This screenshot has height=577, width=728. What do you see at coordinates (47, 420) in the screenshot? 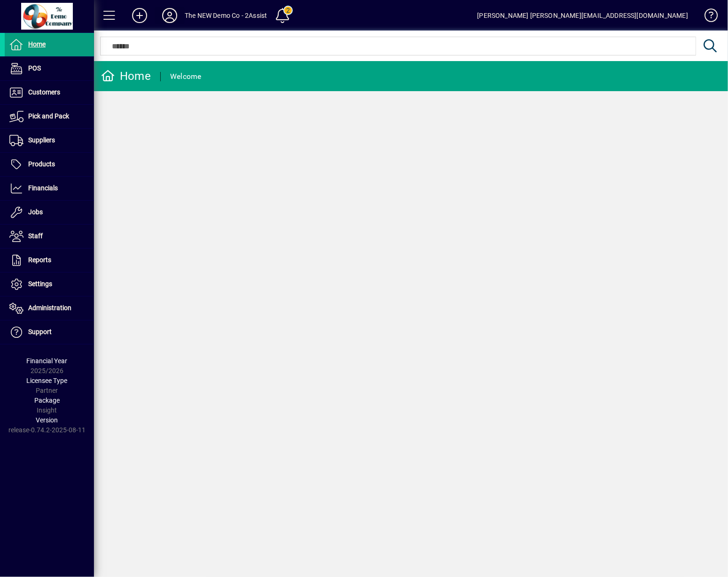
I see `span: Version` at bounding box center [47, 420].